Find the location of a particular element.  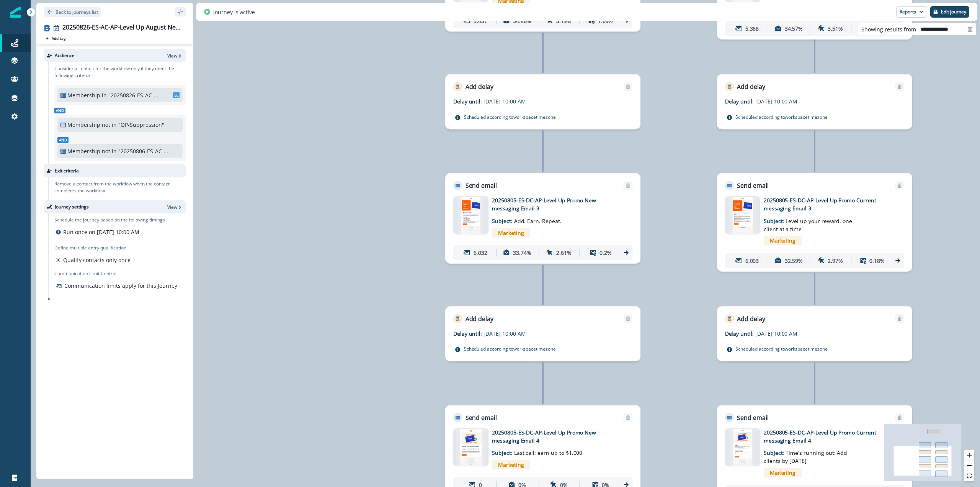

span: Add. Earn. Repeat. is located at coordinates (538, 220).